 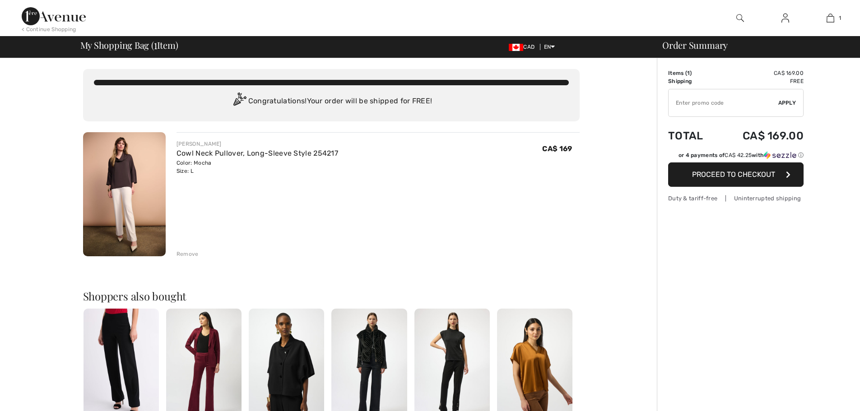 What do you see at coordinates (693, 81) in the screenshot?
I see `td: Shipping` at bounding box center [693, 81].